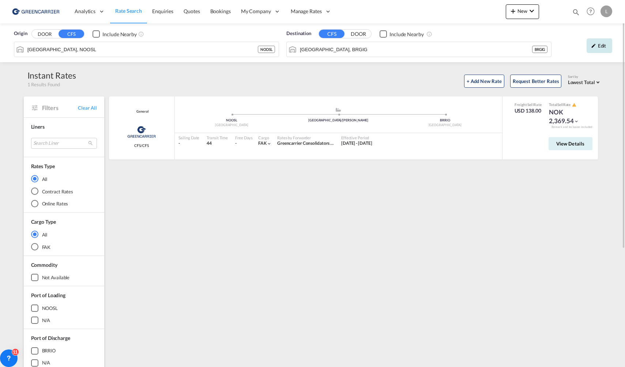 The width and height of the screenshot is (625, 367). What do you see at coordinates (87, 108) in the screenshot?
I see `span: Clear All` at bounding box center [87, 108].